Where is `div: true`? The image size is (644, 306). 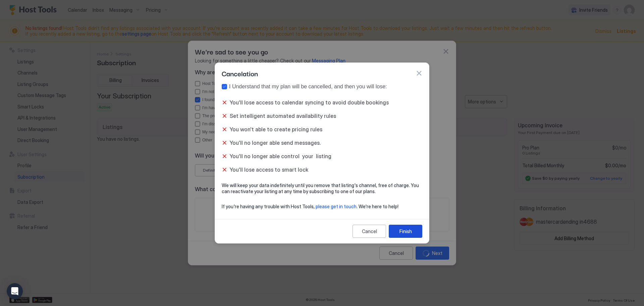 div: true is located at coordinates (322, 86).